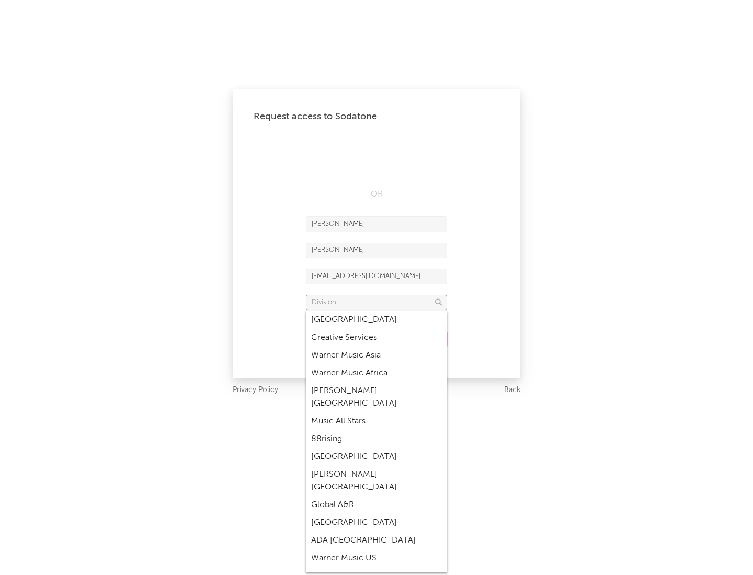 The width and height of the screenshot is (753, 575). I want to click on input: Email, so click(377, 277).